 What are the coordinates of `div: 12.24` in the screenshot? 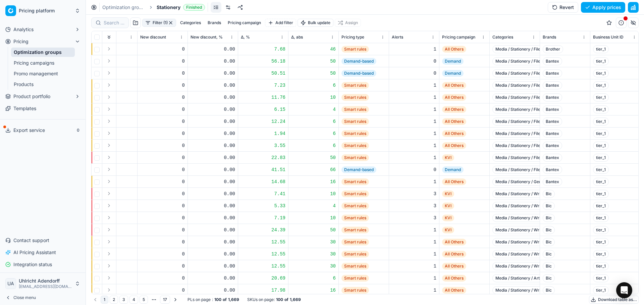 It's located at (263, 122).